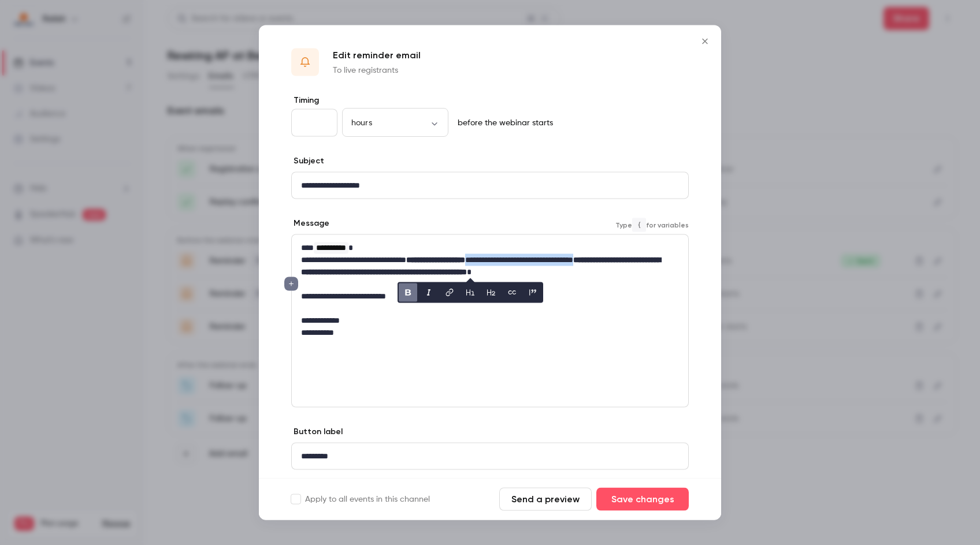 The height and width of the screenshot is (545, 980). What do you see at coordinates (652, 225) in the screenshot?
I see `span: Type for variables` at bounding box center [652, 225].